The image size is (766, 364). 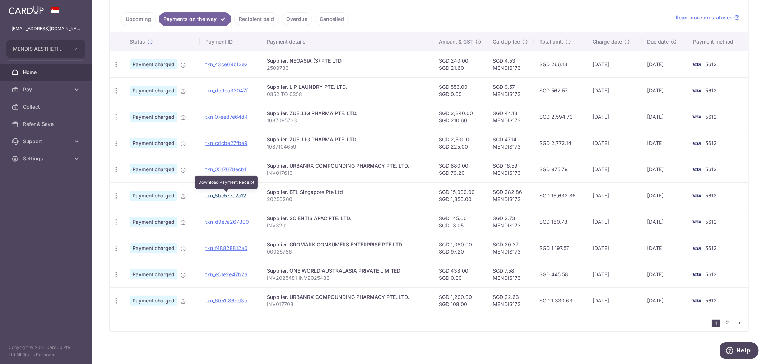 What do you see at coordinates (507, 42) in the screenshot?
I see `span: CardUp fee` at bounding box center [507, 42].